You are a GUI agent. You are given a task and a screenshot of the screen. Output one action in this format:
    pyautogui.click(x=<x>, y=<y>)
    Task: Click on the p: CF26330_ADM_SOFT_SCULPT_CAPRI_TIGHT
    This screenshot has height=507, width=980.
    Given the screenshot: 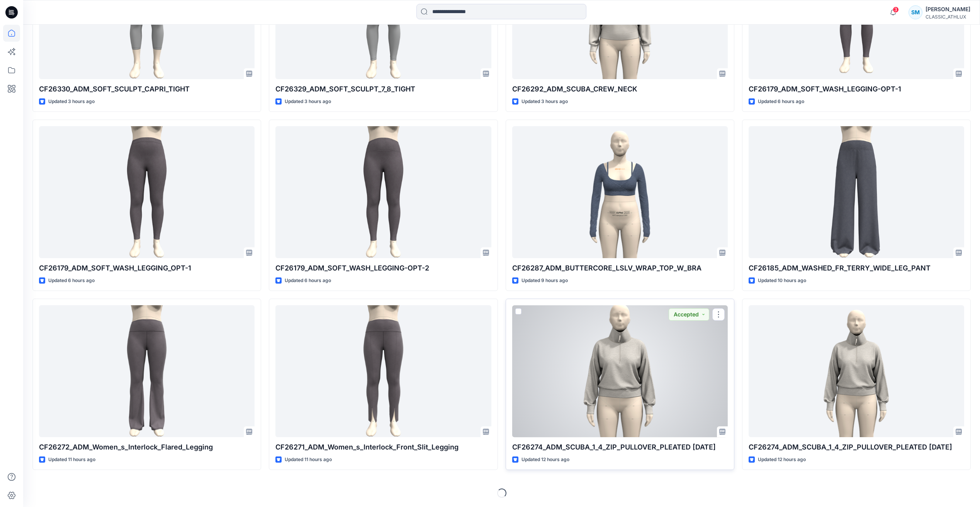 What is the action you would take?
    pyautogui.click(x=147, y=90)
    